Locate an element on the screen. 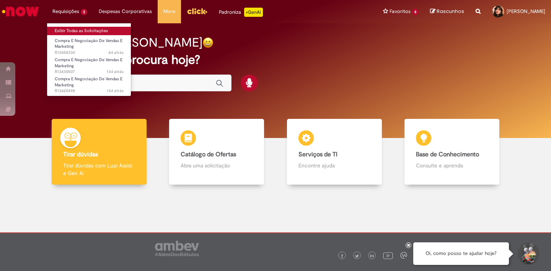 Image resolution: width=551 pixels, height=271 pixels. a: Base de Conhecimento Consulte e aprenda is located at coordinates (452, 152).